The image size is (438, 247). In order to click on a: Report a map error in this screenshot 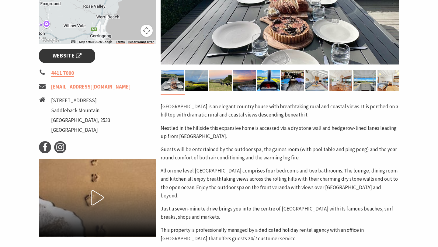, I will do `click(141, 42)`.